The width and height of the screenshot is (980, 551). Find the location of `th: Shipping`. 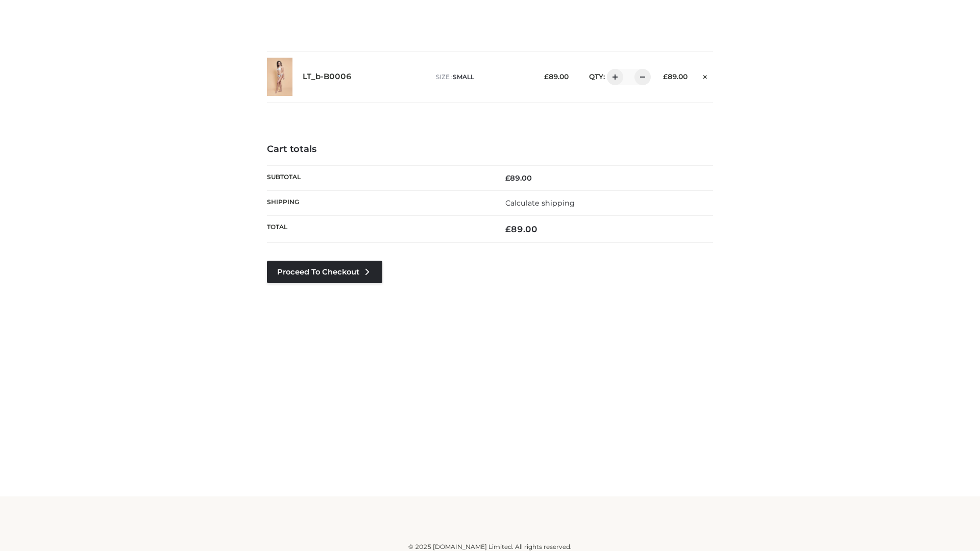

th: Shipping is located at coordinates (378, 203).